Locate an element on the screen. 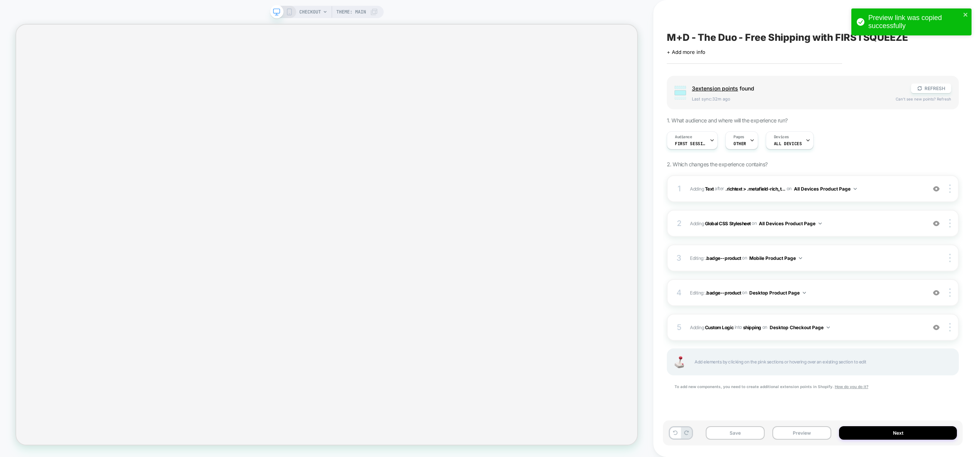  div: To add new components, you need to create additional extension points in Shopify. is located at coordinates (812, 386).